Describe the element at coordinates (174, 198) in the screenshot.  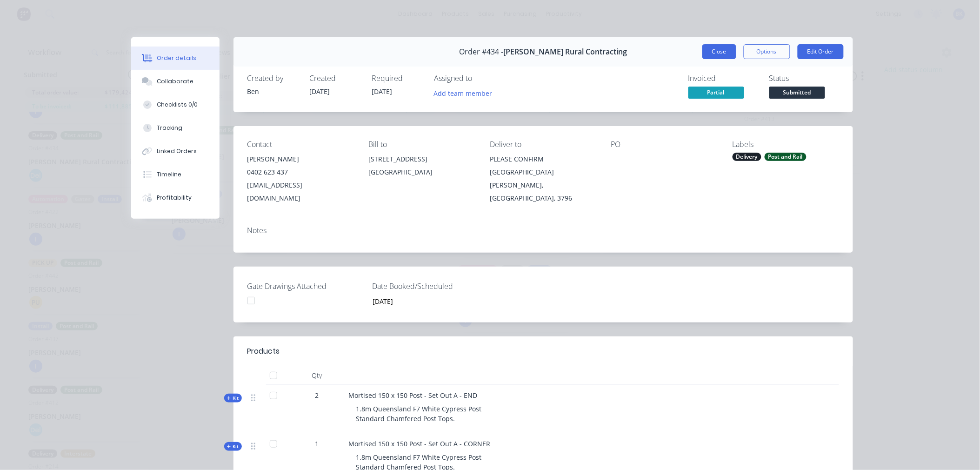
I see `div: Profitability` at that location.